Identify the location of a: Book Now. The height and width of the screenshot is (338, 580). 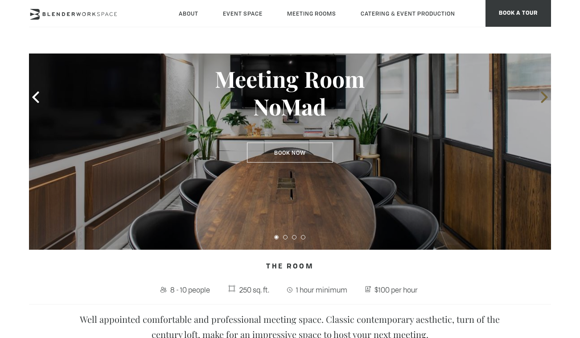
(290, 152).